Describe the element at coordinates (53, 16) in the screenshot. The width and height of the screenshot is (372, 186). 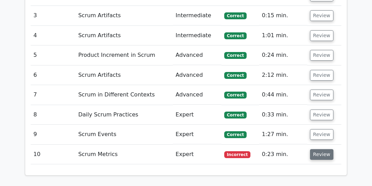
I see `td: 3` at that location.